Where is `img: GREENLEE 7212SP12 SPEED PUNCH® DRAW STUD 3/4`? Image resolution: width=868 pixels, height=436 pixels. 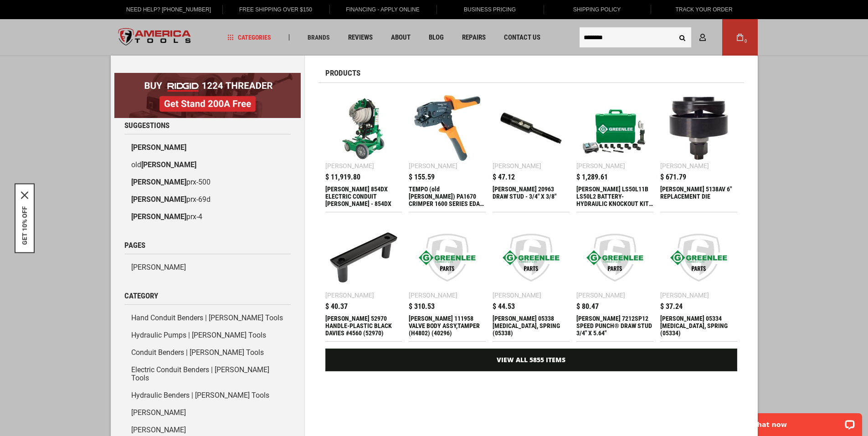
img: GREENLEE 7212SP12 SPEED PUNCH® DRAW STUD 3/4 is located at coordinates (615, 258).